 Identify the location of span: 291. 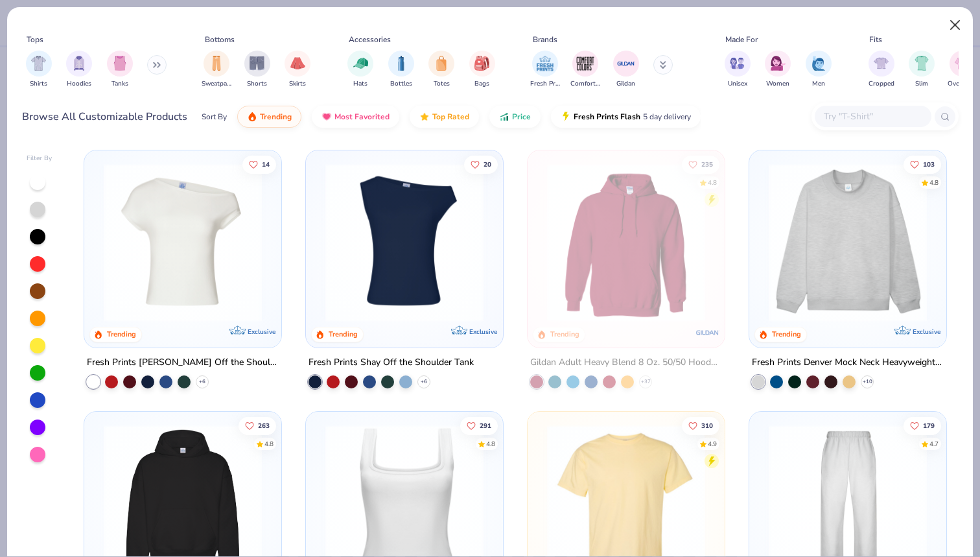
(485, 425).